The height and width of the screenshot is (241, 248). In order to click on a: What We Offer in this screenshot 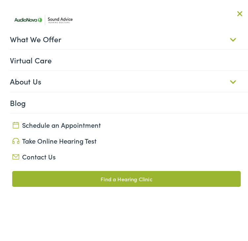, I will do `click(129, 37)`.